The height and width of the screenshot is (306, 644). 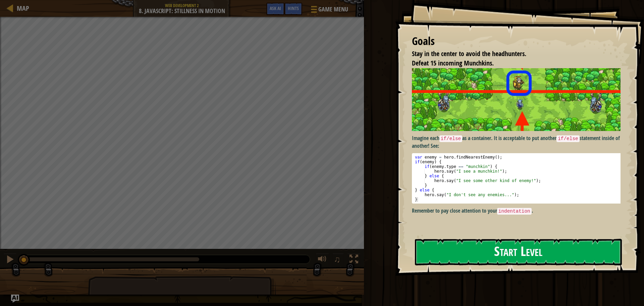 I want to click on li: Defeat 15 incoming Munchkins., so click(x=511, y=63).